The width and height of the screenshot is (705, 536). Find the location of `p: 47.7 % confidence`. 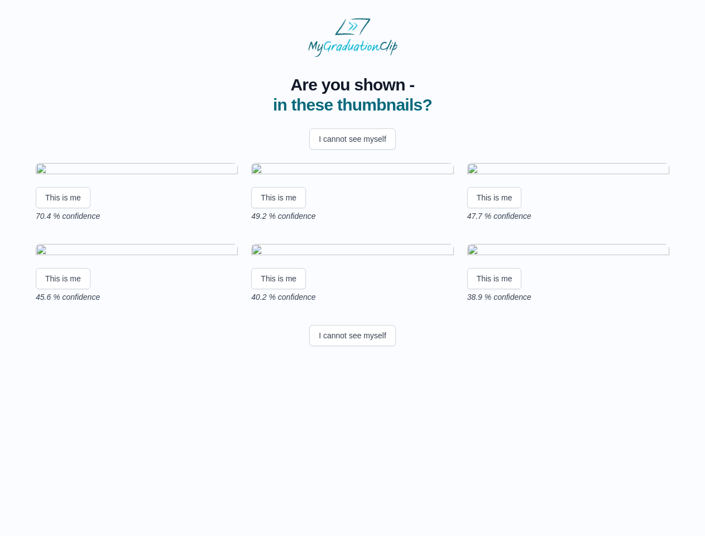

p: 47.7 % confidence is located at coordinates (568, 216).